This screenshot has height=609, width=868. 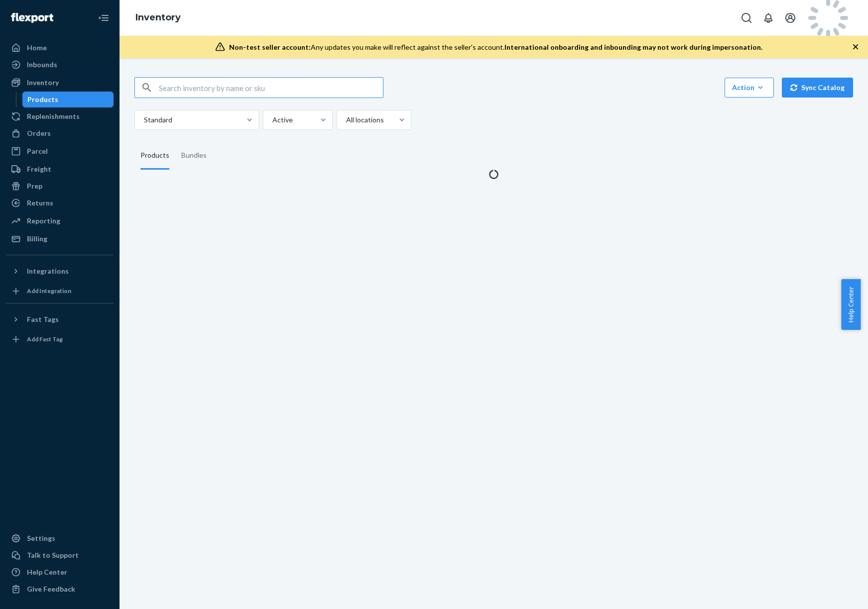 What do you see at coordinates (158, 18) in the screenshot?
I see `ol: breadcrumbs` at bounding box center [158, 18].